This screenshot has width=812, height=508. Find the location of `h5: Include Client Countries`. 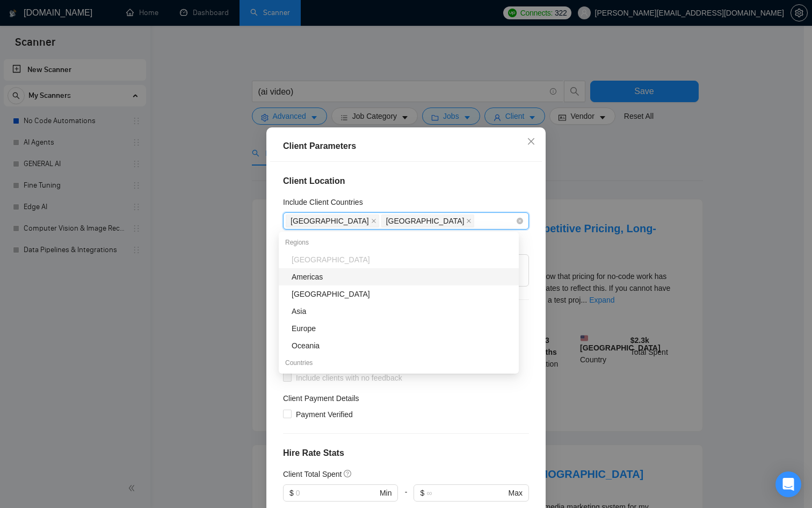

h5: Include Client Countries is located at coordinates (323, 202).